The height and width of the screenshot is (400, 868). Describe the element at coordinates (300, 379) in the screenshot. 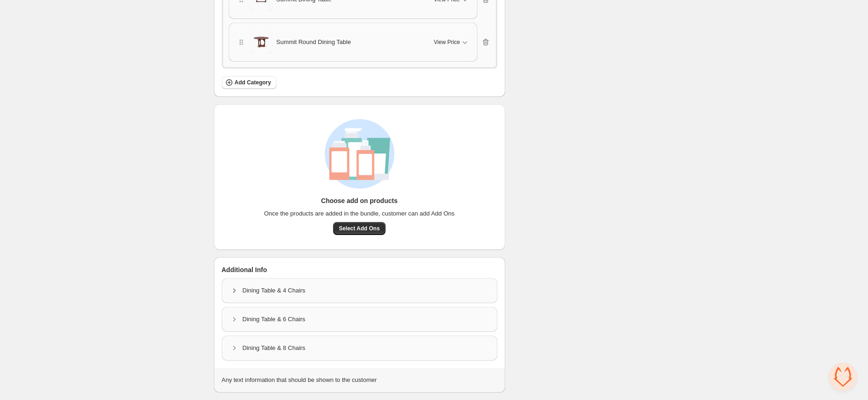

I see `span: Any text information that should be shown to the customer` at that location.